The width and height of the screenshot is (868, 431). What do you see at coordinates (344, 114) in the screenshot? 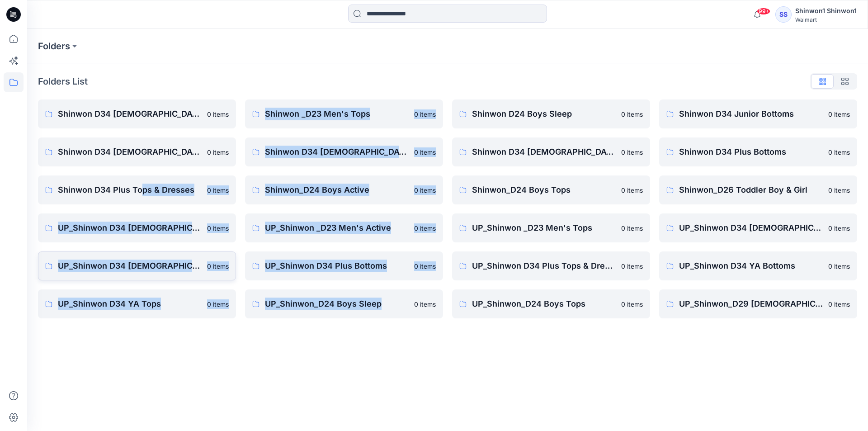
I see `a: Shinwon _D23 Men's Tops0 items` at bounding box center [344, 114].